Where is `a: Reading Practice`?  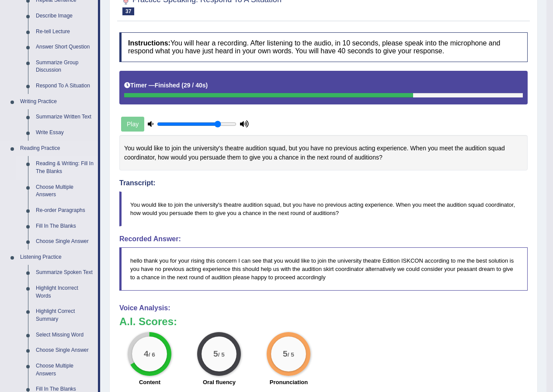 a: Reading Practice is located at coordinates (57, 149).